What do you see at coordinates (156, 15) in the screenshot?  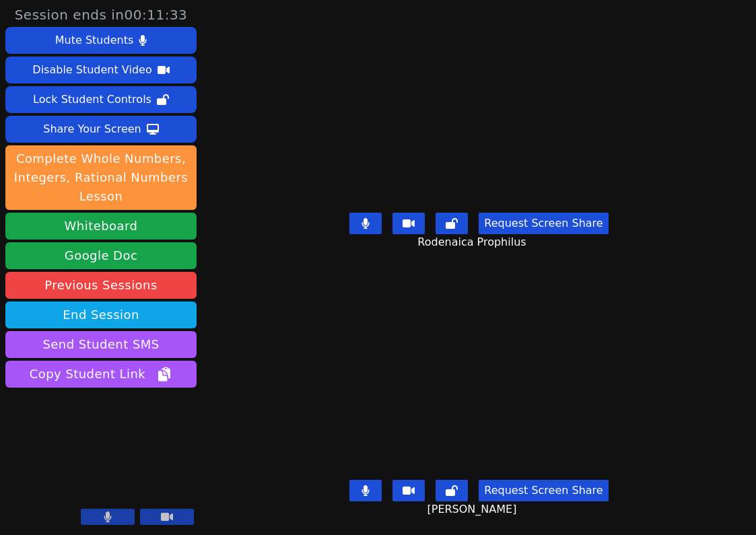 I see `time: 00:11:33` at bounding box center [156, 15].